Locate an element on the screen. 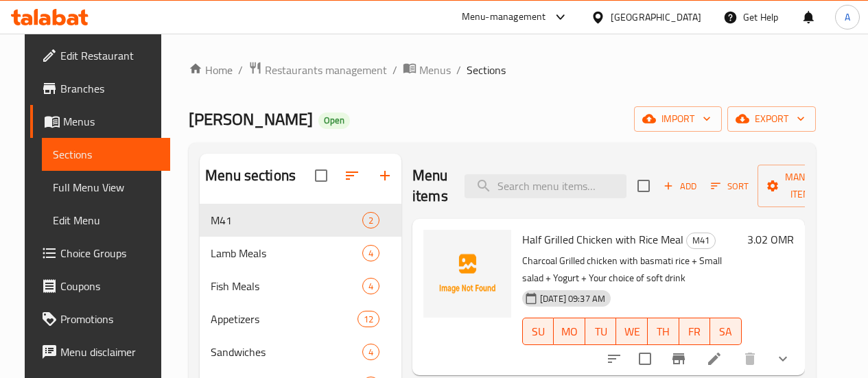  h6: 3.02 OMR is located at coordinates (771, 240).